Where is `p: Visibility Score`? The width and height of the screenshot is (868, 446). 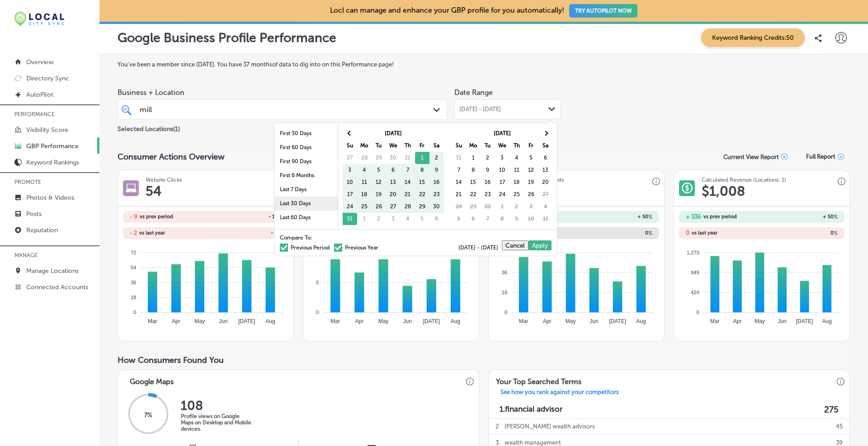 p: Visibility Score is located at coordinates (47, 130).